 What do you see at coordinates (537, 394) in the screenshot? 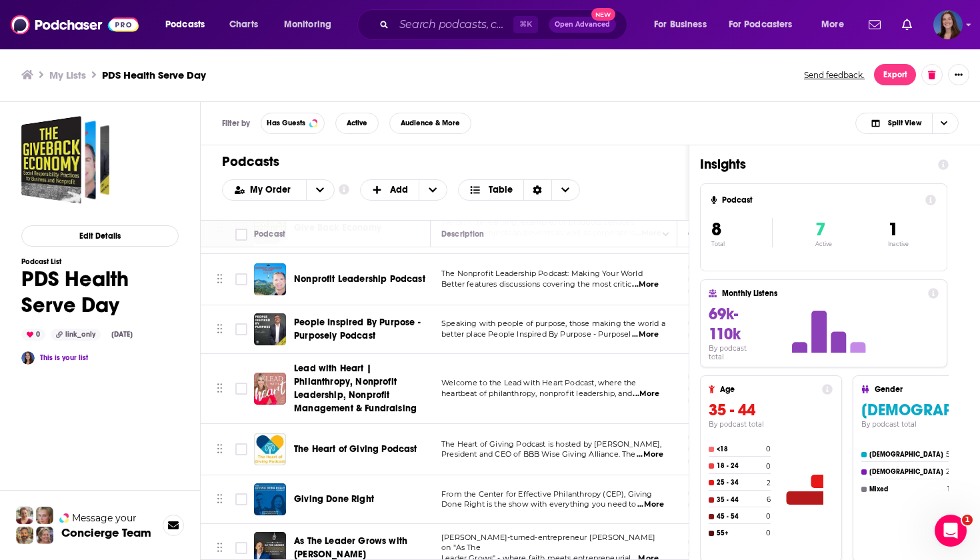
I see `span: heartbeat of philanthropy, nonprofit leadership, and` at bounding box center [537, 394].